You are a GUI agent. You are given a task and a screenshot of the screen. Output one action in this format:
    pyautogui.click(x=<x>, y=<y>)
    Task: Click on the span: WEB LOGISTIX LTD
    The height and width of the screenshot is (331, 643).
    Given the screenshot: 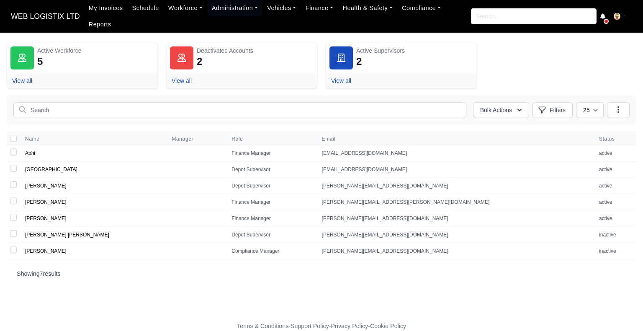 What is the action you would take?
    pyautogui.click(x=45, y=16)
    